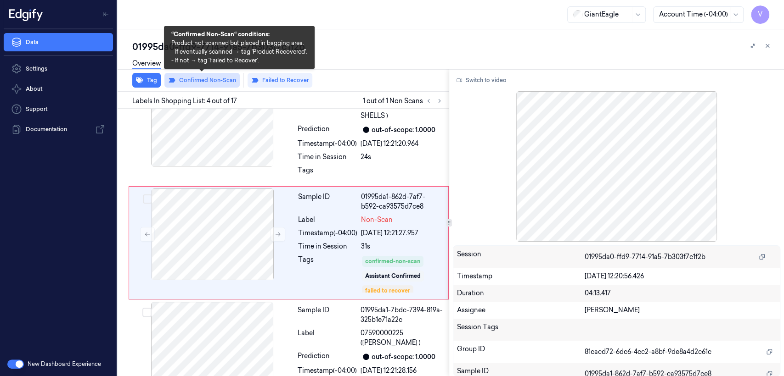  Describe the element at coordinates (58, 42) in the screenshot. I see `a: Data` at that location.